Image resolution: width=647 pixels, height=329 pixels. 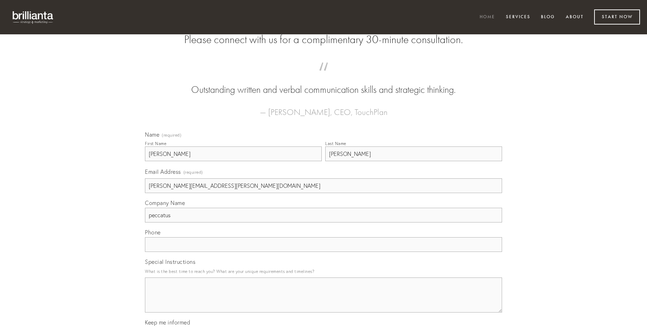 I want to click on h2: Please connect with us for a complimentary 30-minute consultation., so click(x=323, y=40).